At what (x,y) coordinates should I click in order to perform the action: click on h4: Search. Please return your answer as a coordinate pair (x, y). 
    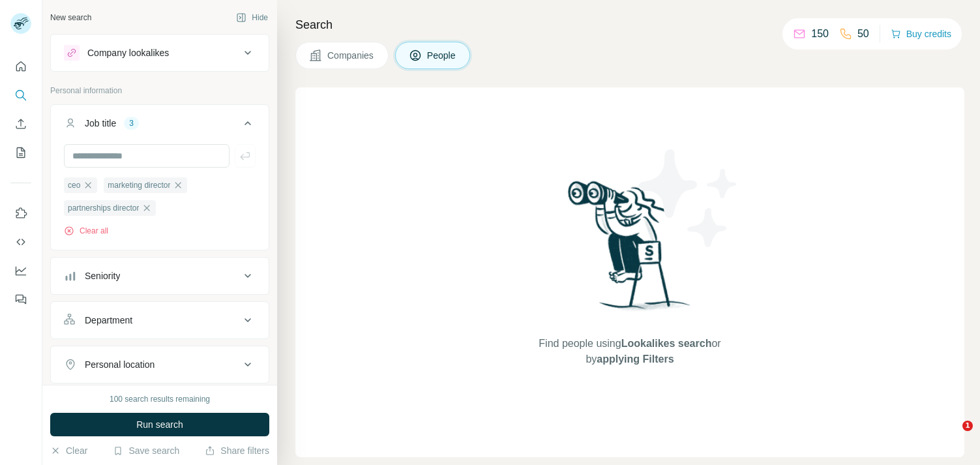
    Looking at the image, I should click on (630, 24).